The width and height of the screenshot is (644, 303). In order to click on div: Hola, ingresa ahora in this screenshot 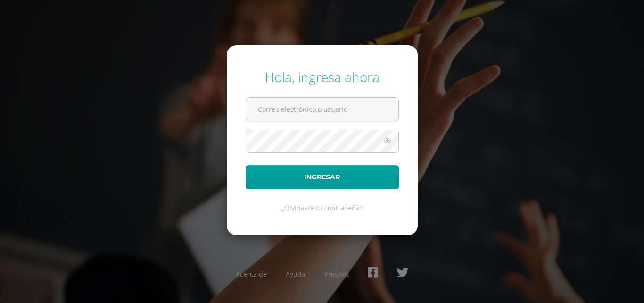, I will do `click(322, 77)`.